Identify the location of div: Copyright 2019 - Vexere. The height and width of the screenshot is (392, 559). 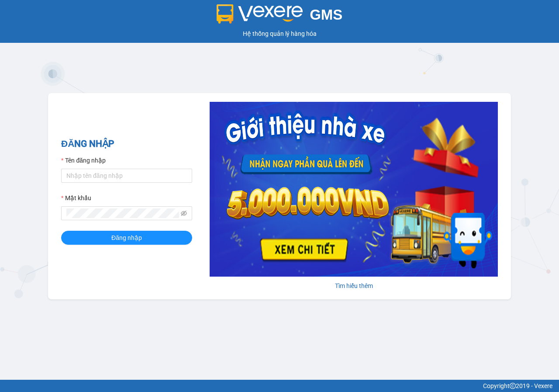
(280, 386).